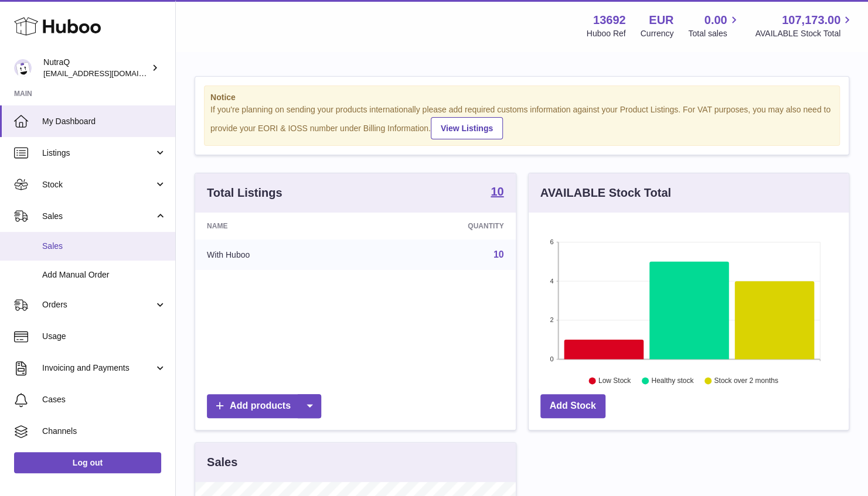 The height and width of the screenshot is (496, 868). Describe the element at coordinates (714, 33) in the screenshot. I see `span: Total sales` at that location.